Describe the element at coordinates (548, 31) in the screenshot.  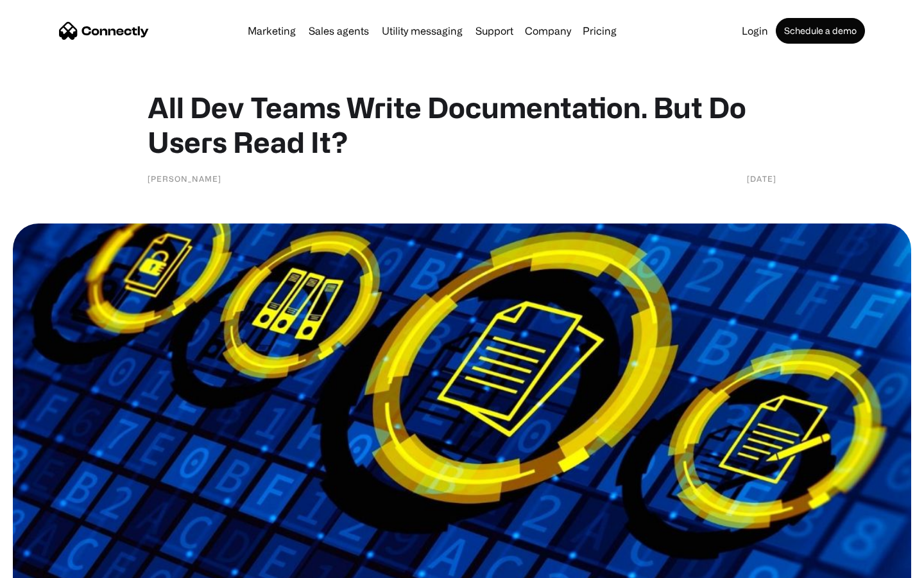
I see `div: Company` at that location.